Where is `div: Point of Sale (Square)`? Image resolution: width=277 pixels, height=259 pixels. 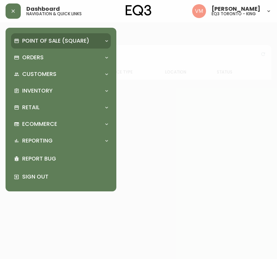
div: Point of Sale (Square) is located at coordinates (61, 41).